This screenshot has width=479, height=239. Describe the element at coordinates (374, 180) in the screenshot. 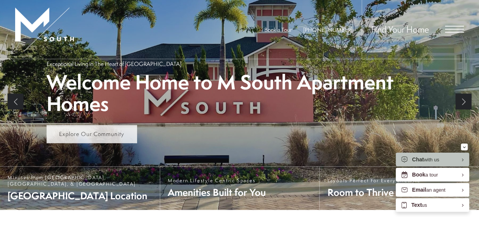

I see `span: Layouts Perfect For Every Lifestyle` at that location.